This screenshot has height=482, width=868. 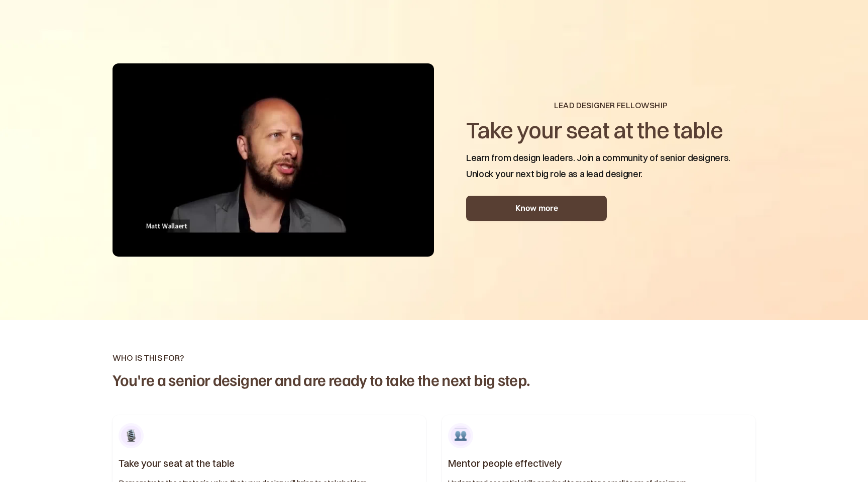 I want to click on div: WHO IS THIS FOR?, so click(x=434, y=357).